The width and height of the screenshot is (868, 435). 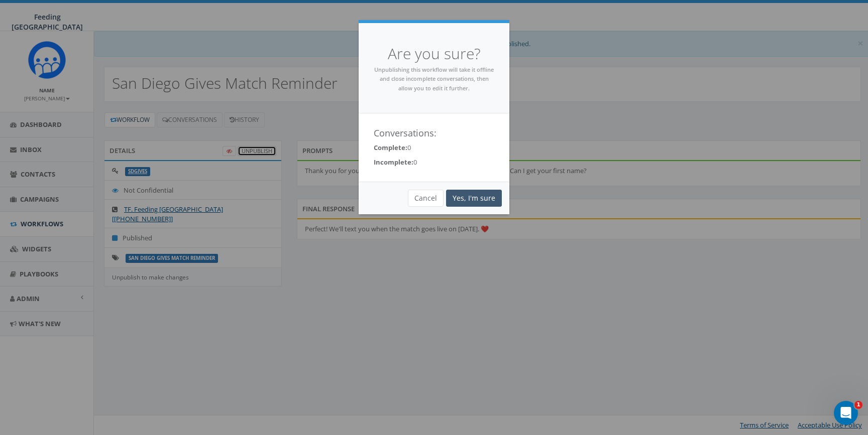 What do you see at coordinates (434, 79) in the screenshot?
I see `small: Unpublishing this workflow will take it offline and close incomplete conversations, then allow yo...` at bounding box center [434, 79].